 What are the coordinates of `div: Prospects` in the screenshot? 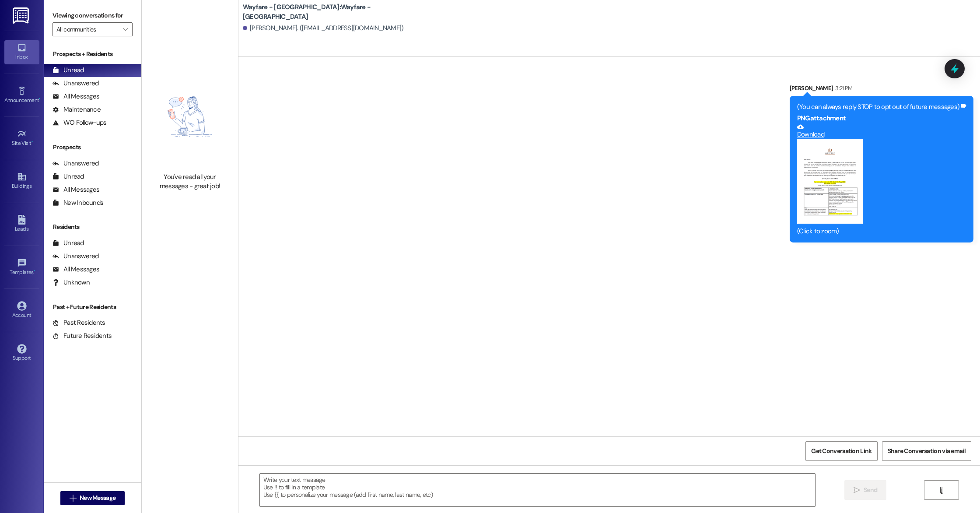 It's located at (93, 147).